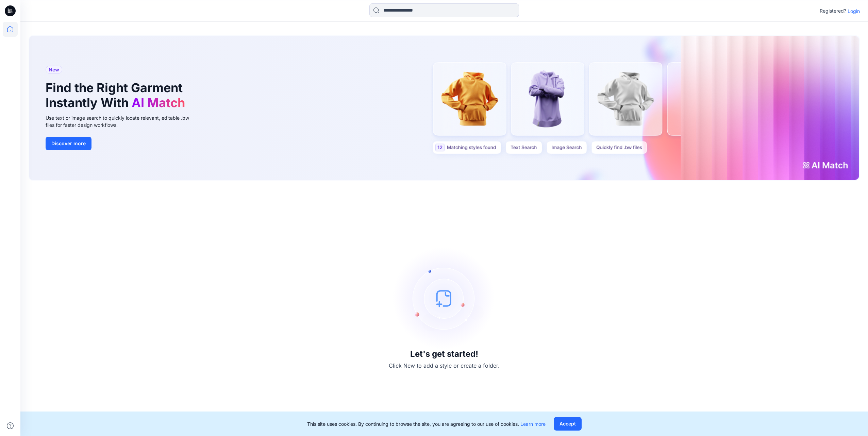 This screenshot has height=436, width=868. What do you see at coordinates (533, 424) in the screenshot?
I see `a: Learn more` at bounding box center [533, 424].